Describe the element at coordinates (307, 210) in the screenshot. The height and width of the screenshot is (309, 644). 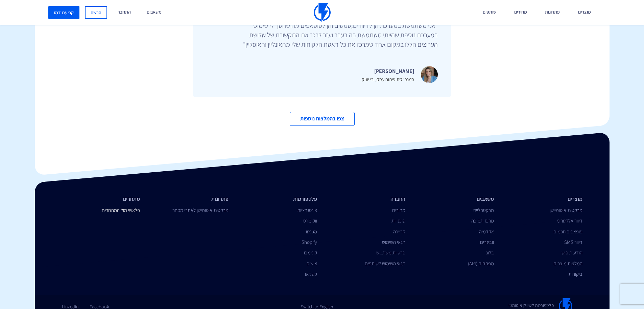
I see `a: אינטגרציות` at that location.